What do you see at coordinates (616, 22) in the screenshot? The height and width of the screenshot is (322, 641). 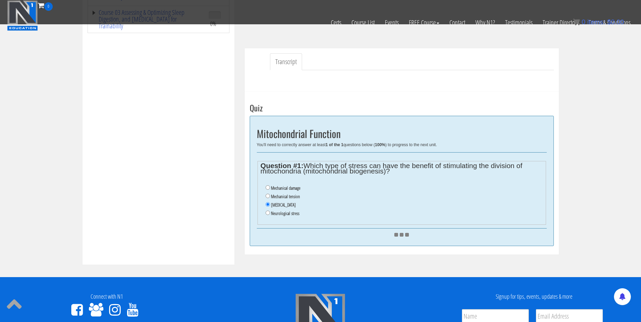 I see `bdi: 0.00` at bounding box center [616, 22].